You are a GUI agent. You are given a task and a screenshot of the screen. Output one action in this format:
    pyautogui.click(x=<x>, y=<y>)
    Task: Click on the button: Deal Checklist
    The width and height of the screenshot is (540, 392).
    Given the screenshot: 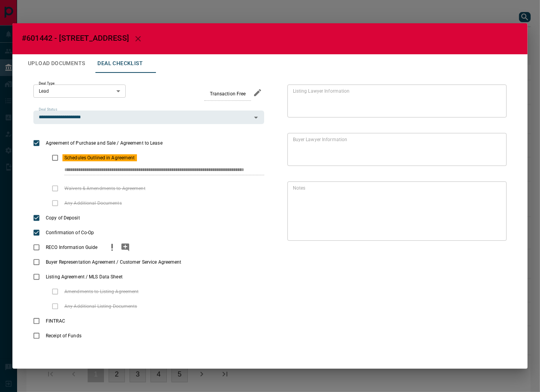 What is the action you would take?
    pyautogui.click(x=120, y=64)
    